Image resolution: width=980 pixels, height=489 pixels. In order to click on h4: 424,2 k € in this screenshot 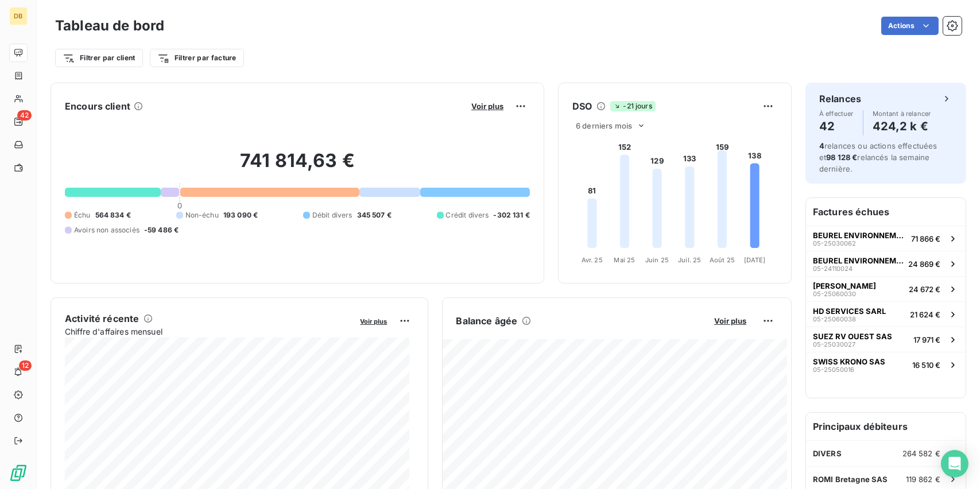, I will do `click(902, 126)`.